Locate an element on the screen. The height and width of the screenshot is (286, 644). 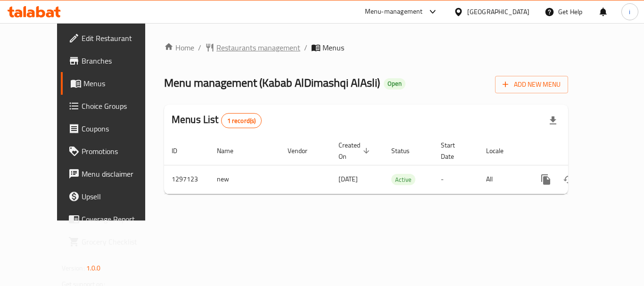
div: Menu-management is located at coordinates (393, 12).